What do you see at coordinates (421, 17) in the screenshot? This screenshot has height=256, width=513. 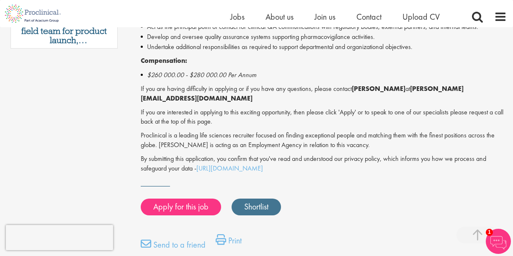 I see `a: Upload CV` at bounding box center [421, 17].